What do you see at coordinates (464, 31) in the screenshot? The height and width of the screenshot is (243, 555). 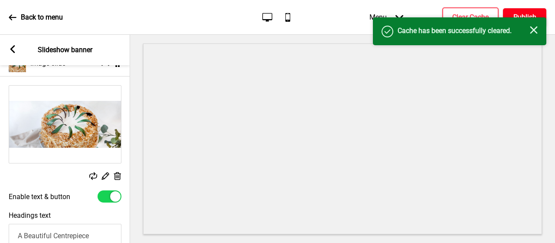 I see `h4: Cache has been successfully cleared.` at bounding box center [464, 31].